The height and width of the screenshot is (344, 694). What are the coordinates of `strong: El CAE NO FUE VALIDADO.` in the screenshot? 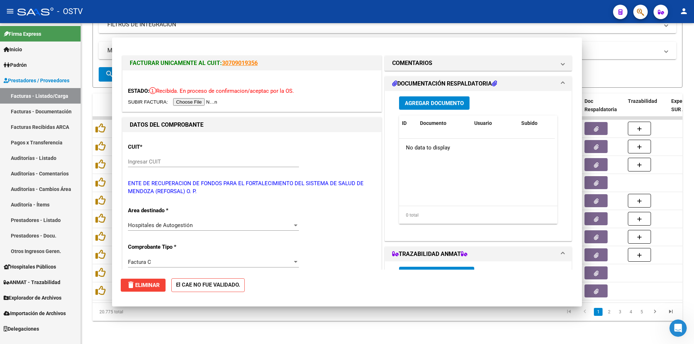 It's located at (208, 285).